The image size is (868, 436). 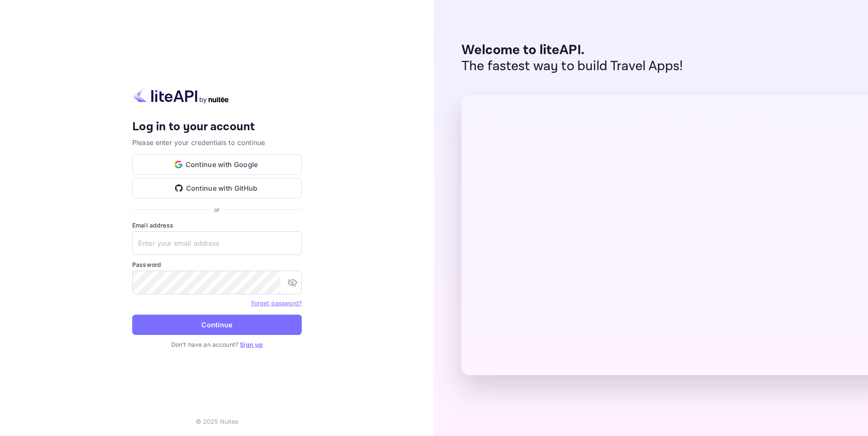 What do you see at coordinates (217, 210) in the screenshot?
I see `p: or` at bounding box center [217, 210].